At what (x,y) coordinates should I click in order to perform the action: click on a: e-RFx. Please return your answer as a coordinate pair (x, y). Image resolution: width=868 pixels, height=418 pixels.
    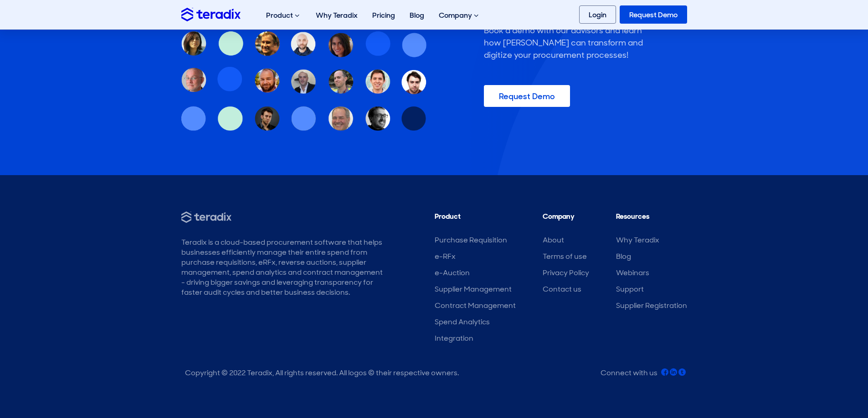
    Looking at the image, I should click on (445, 256).